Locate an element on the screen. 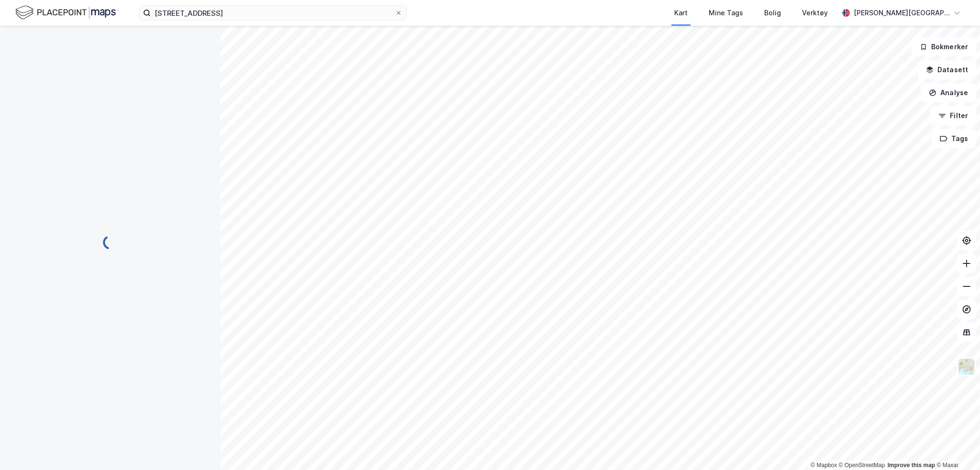  a: Improve this map is located at coordinates (911, 465).